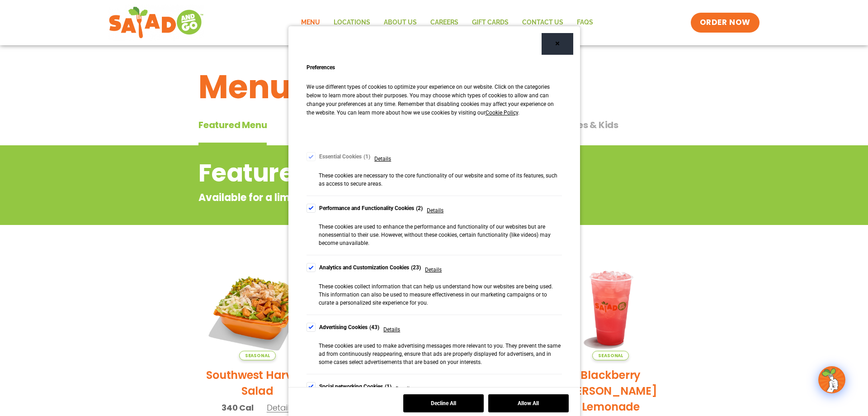 The height and width of the screenshot is (416, 868). What do you see at coordinates (443, 403) in the screenshot?
I see `button: Decline All` at bounding box center [443, 403].